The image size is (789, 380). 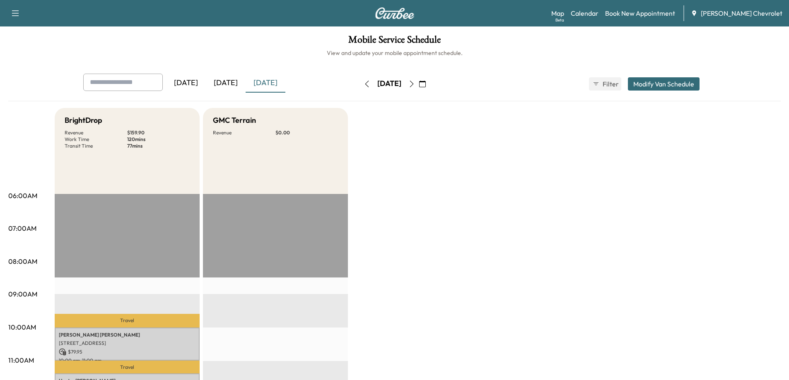 What do you see at coordinates (234, 120) in the screenshot?
I see `h5: GMC Terrain` at bounding box center [234, 120].